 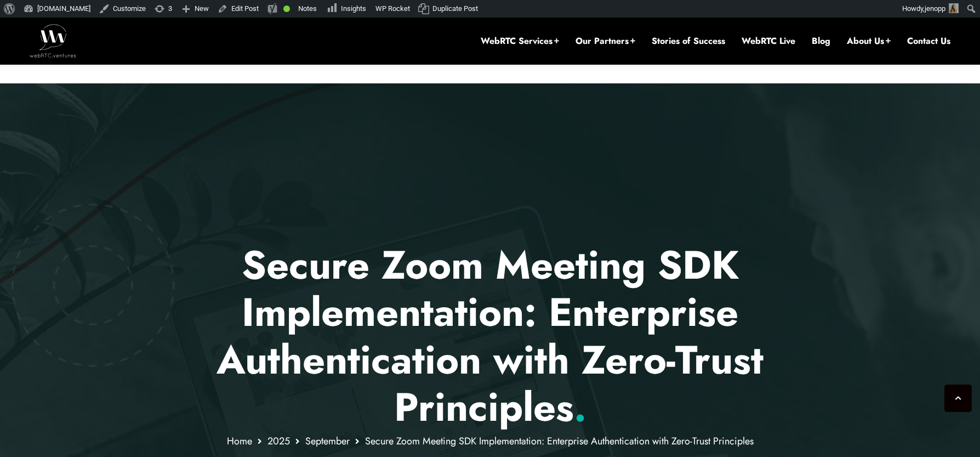 What do you see at coordinates (560, 441) in the screenshot?
I see `span: Secure Zoom Meeting SDK Implementation: Enterprise Authentication with Zero-Trust Principles` at bounding box center [560, 441].